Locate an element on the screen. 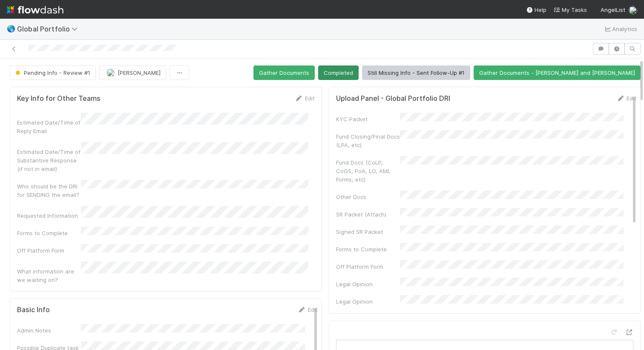 The height and width of the screenshot is (350, 644). div: What information are we waiting on? is located at coordinates (49, 276).